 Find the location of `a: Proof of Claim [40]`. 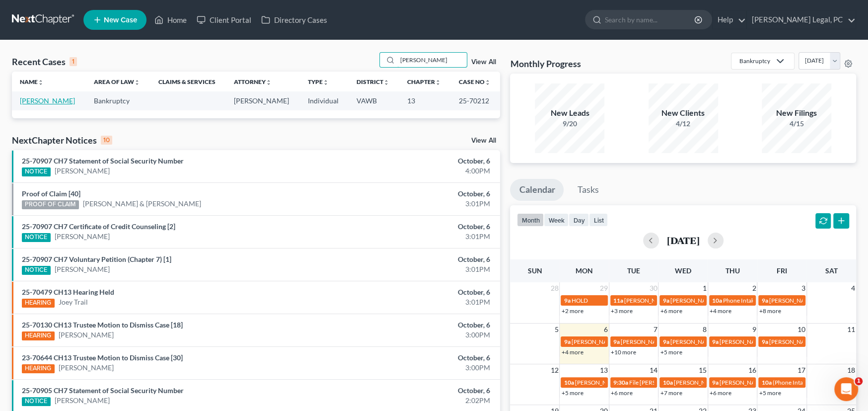

a: Proof of Claim [40] is located at coordinates (51, 193).